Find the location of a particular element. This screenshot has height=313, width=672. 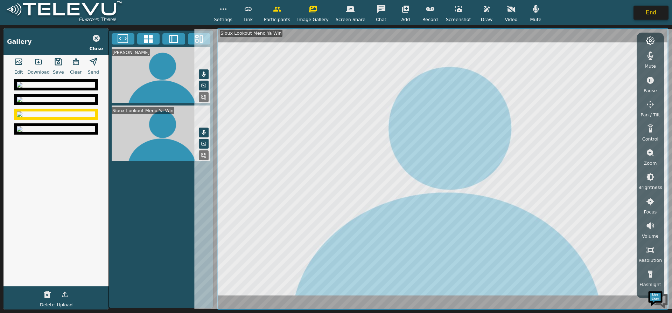

span: We're online! is located at coordinates (69, 124).